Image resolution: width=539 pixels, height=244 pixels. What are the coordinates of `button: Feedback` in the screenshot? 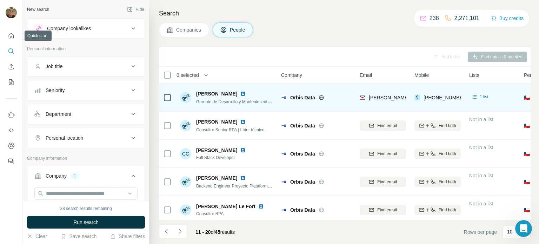 It's located at (11, 161).